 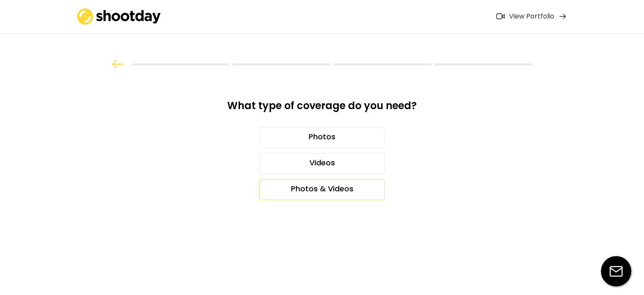 I want to click on img: shootday_logo.png, so click(x=119, y=16).